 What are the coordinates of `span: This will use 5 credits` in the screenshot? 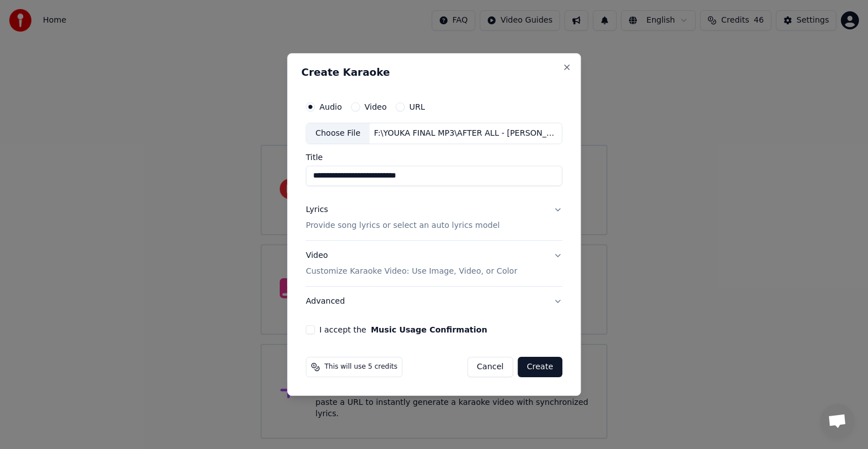 It's located at (360, 367).